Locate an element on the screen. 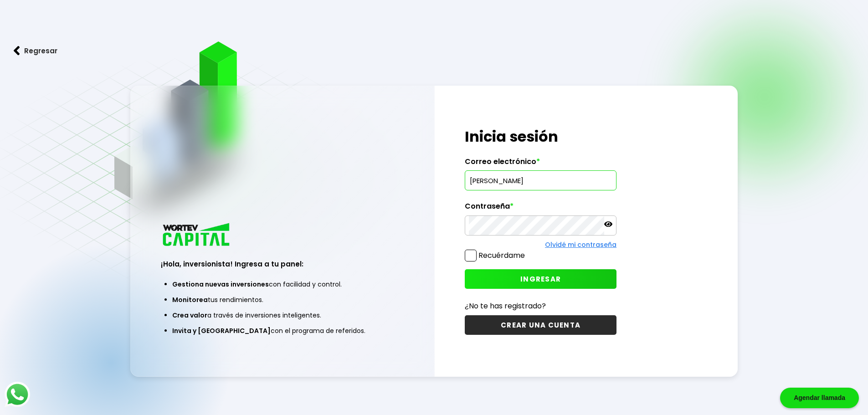 This screenshot has height=415, width=868. a: Olvidé mi contraseña is located at coordinates (580, 245).